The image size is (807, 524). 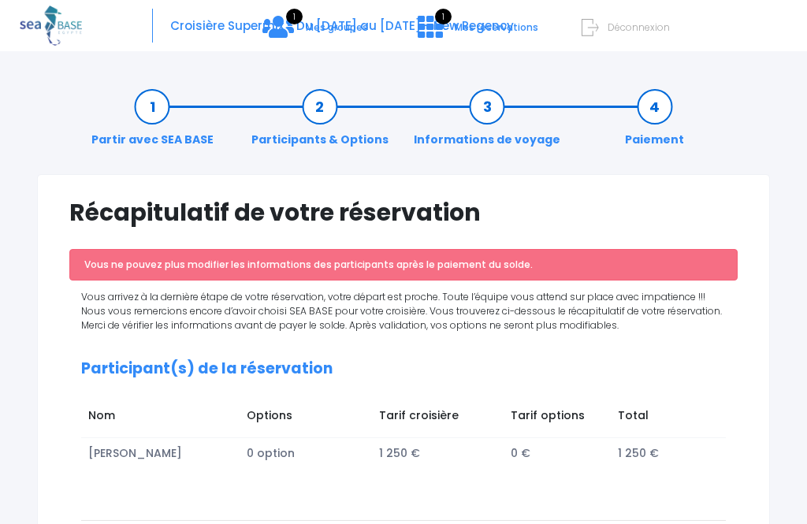 I want to click on td: Total, so click(x=661, y=419).